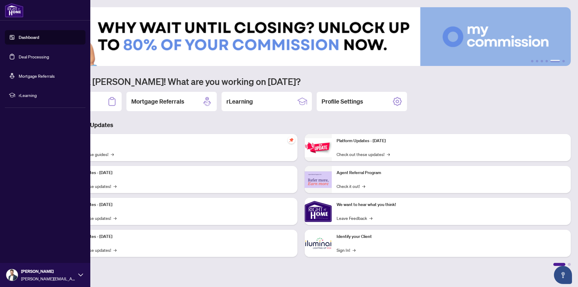  I want to click on button: 3, so click(542, 61).